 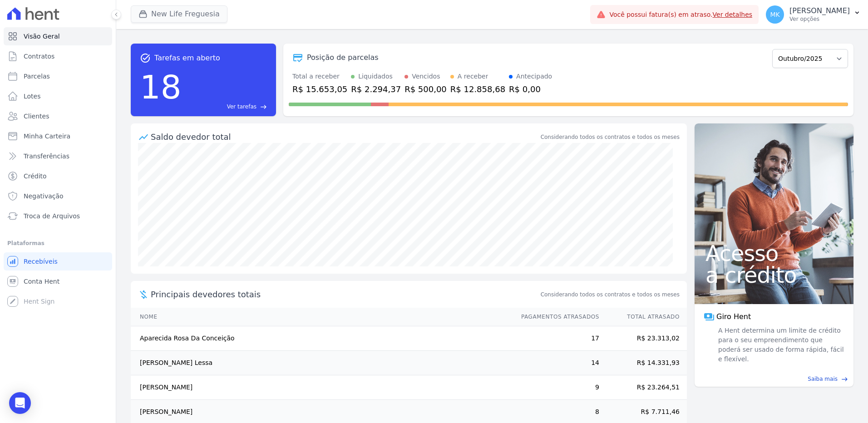 What do you see at coordinates (321, 339) in the screenshot?
I see `td: Aparecida Rosa Da Conceição` at bounding box center [321, 339].